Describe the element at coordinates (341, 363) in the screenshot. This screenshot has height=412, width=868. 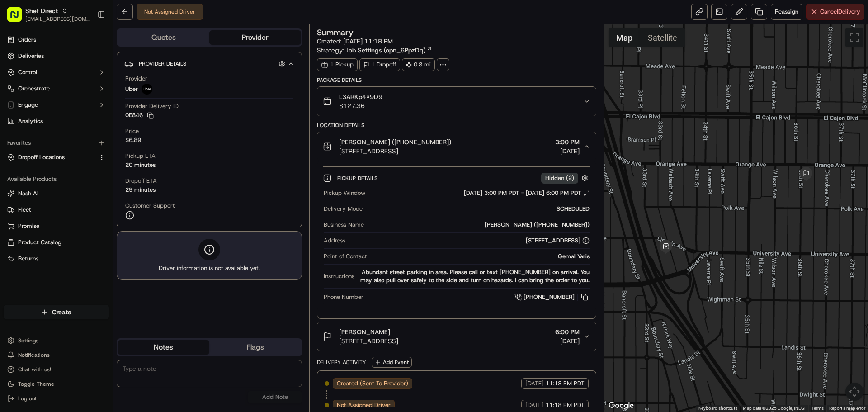
I see `div: Delivery Activity` at that location.